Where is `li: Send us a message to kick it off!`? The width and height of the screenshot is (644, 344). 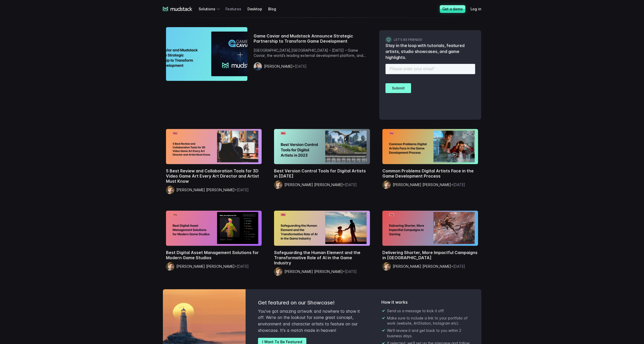
li: Send us a message to kick it off! is located at coordinates (430, 311).